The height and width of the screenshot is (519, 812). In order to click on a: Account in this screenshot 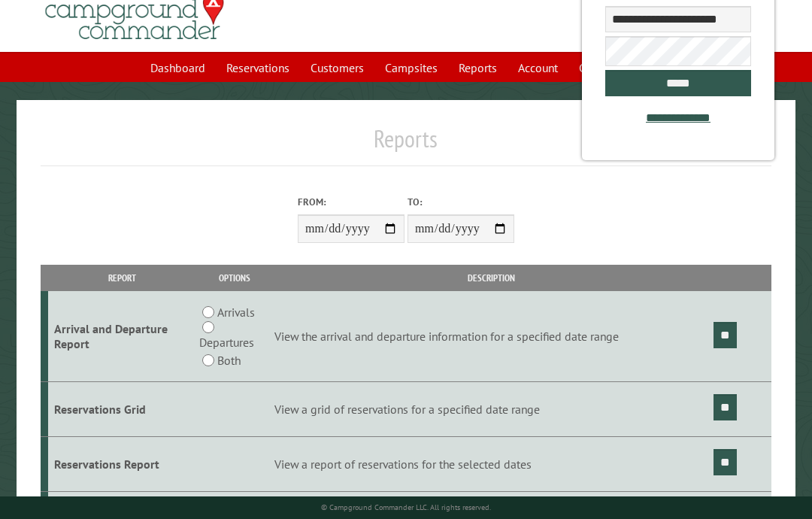, I will do `click(538, 68)`.